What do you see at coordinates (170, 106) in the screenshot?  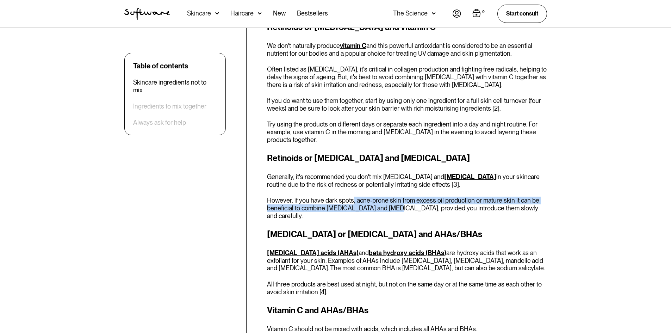 I see `div: Ingredients to mix together` at bounding box center [170, 106].